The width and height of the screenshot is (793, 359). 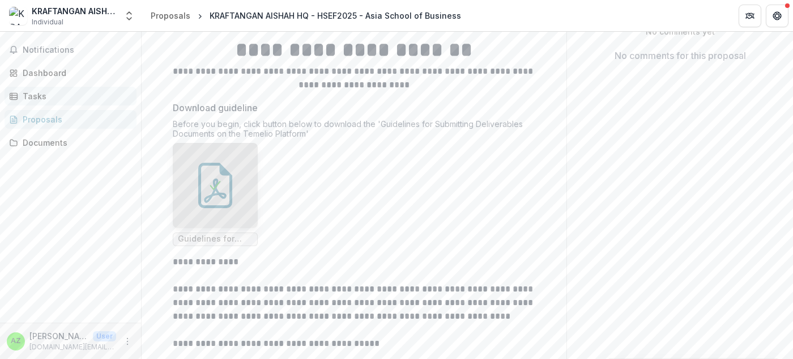 What do you see at coordinates (75, 73) in the screenshot?
I see `div: Dashboard` at bounding box center [75, 73].